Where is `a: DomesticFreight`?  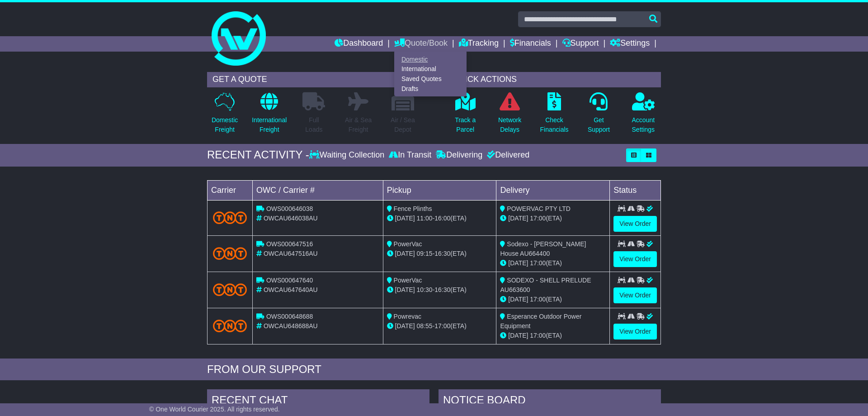 a: DomesticFreight is located at coordinates (225, 116).